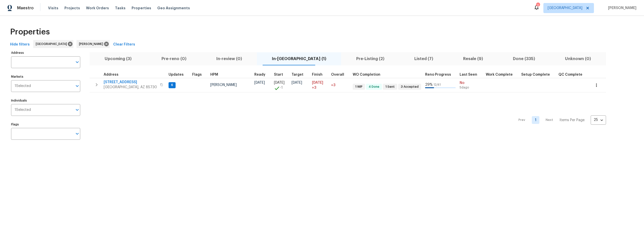 The height and width of the screenshot is (232, 644). What do you see at coordinates (535, 120) in the screenshot?
I see `a: Goto page 1` at bounding box center [535, 120].